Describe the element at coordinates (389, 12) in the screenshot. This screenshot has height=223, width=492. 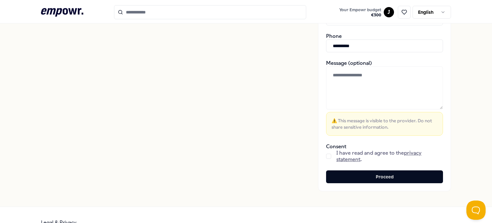
I see `button: J` at that location.